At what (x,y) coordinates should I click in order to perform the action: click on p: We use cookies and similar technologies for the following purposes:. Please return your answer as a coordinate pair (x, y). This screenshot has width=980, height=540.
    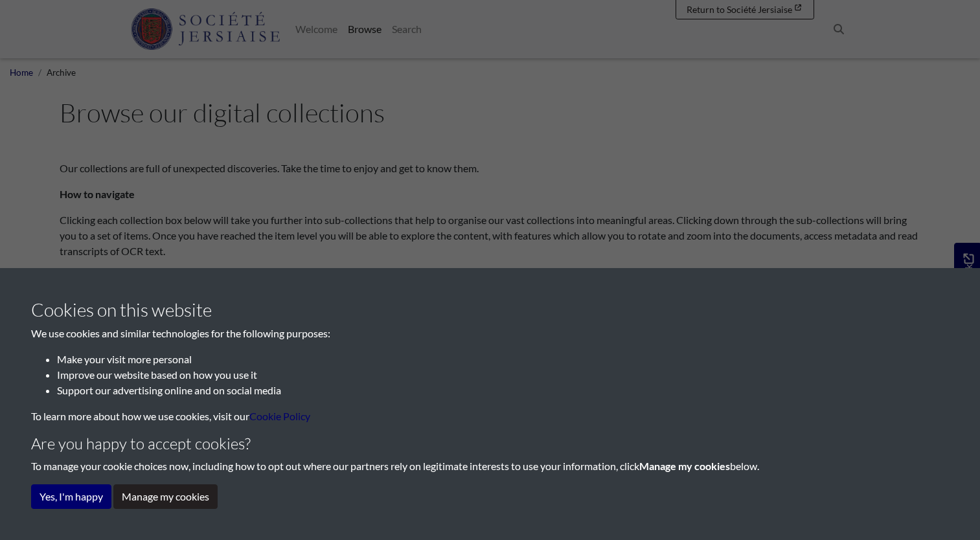
    Looking at the image, I should click on (490, 333).